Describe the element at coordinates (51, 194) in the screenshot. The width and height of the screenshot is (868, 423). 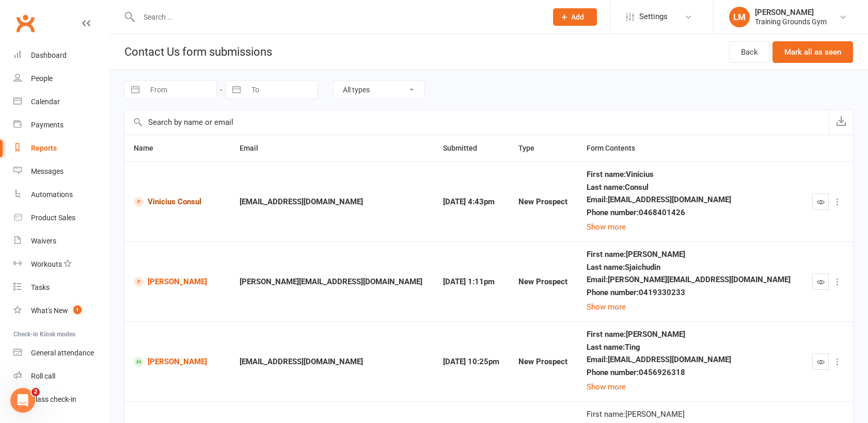
I see `div: Automations` at that location.